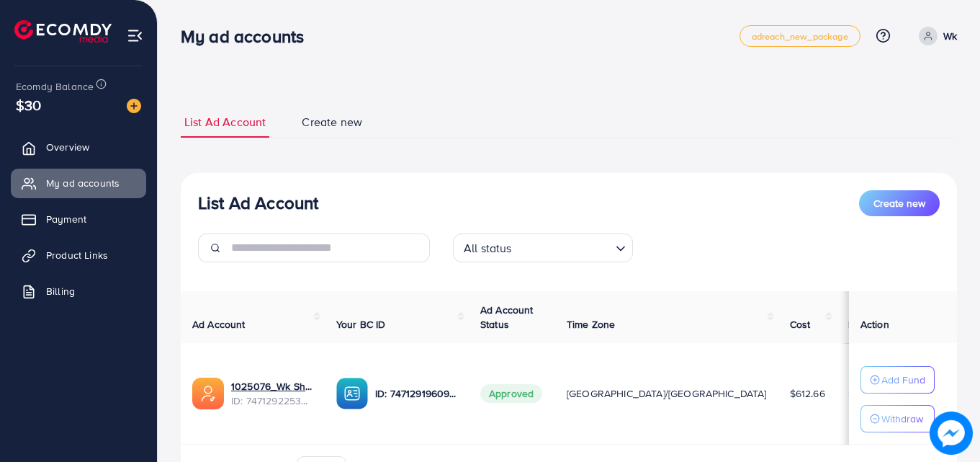 The image size is (980, 462). What do you see at coordinates (272, 386) in the screenshot?
I see `a: 1025076_Wk Shopping Mall_1739545790372` at bounding box center [272, 386].